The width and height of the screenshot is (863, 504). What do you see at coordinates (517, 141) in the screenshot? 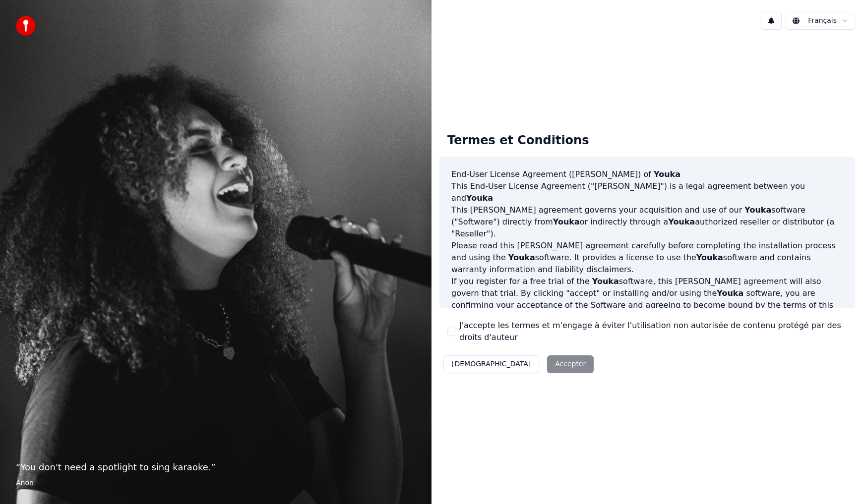
I see `div: Termes et Conditions` at bounding box center [517, 141].